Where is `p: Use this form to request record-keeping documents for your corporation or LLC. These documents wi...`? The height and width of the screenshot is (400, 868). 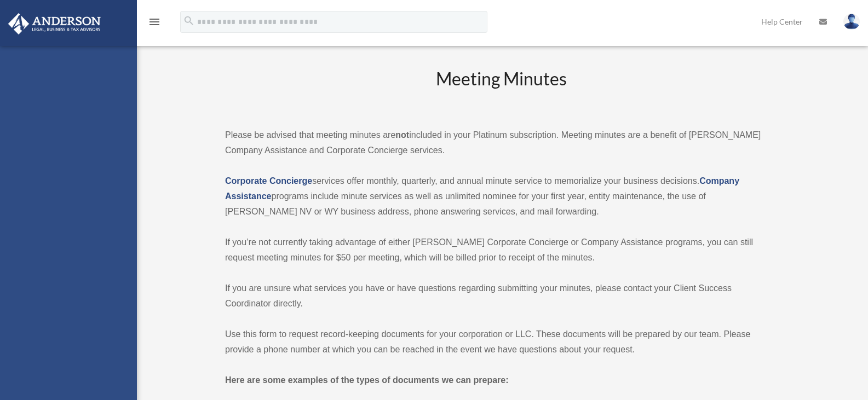 p: Use this form to request record-keeping documents for your corporation or LLC. These documents wi... is located at coordinates (501, 342).